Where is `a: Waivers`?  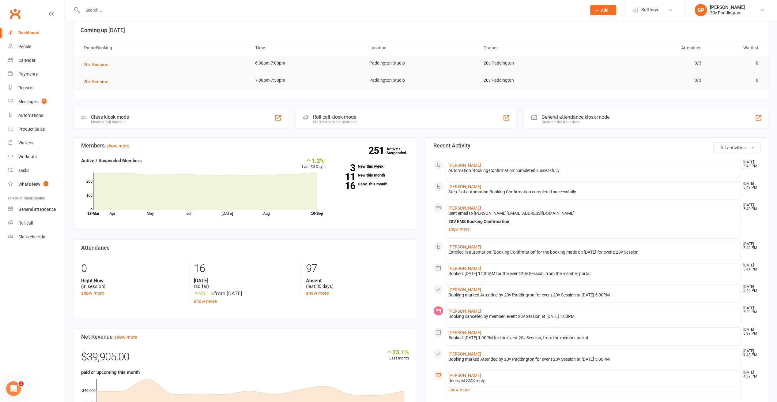
a: Waivers is located at coordinates (36, 143).